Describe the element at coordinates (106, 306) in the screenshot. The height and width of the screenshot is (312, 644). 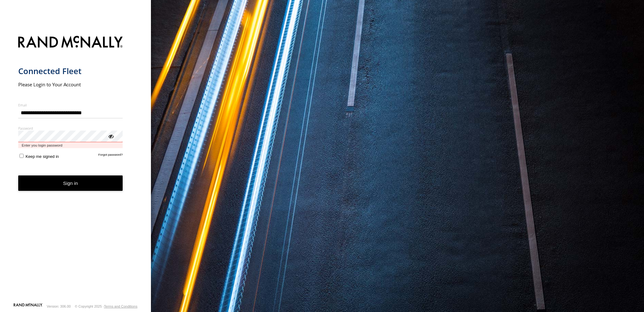
I see `div: © Copyright 2025 -` at that location.